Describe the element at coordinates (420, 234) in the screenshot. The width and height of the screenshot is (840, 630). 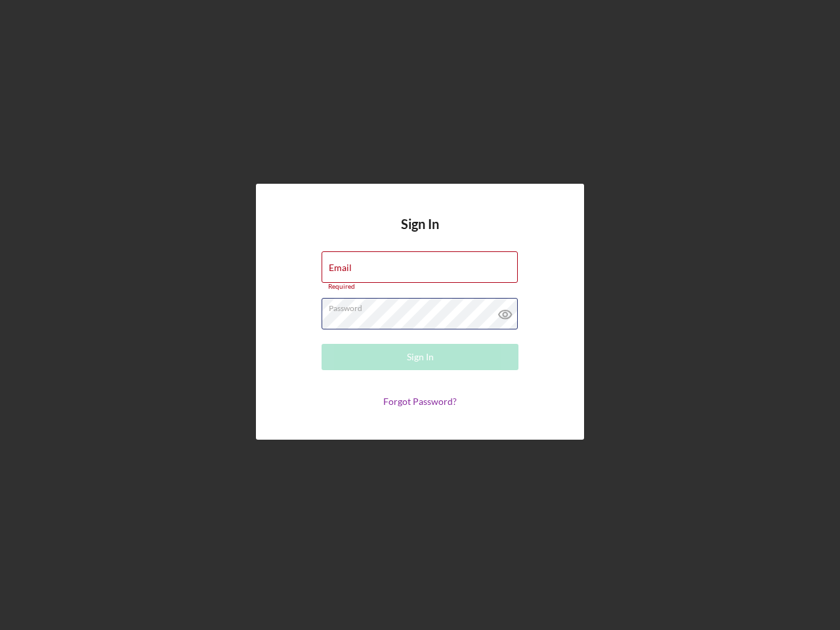
I see `h4: Sign In` at that location.